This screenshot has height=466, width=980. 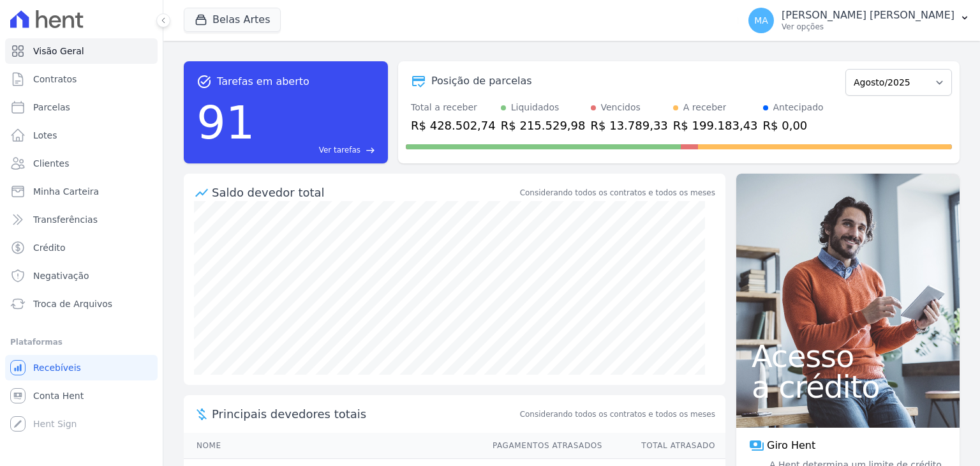 What do you see at coordinates (81, 51) in the screenshot?
I see `a: Visão Geral` at bounding box center [81, 51].